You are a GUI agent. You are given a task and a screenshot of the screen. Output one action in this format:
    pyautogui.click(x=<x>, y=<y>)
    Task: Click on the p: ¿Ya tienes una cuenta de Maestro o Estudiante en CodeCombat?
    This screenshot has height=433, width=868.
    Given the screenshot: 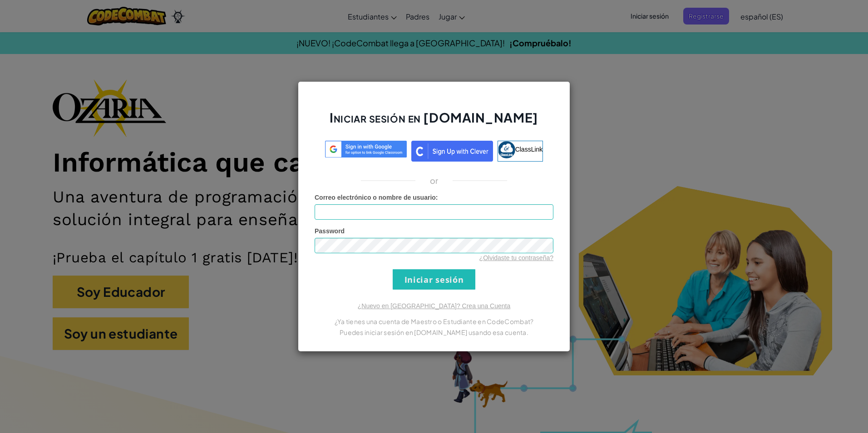 What is the action you would take?
    pyautogui.click(x=434, y=321)
    